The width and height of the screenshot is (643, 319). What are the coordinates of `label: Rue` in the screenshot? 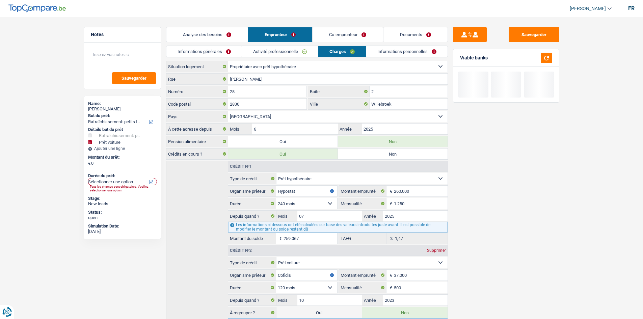 It's located at (197, 79).